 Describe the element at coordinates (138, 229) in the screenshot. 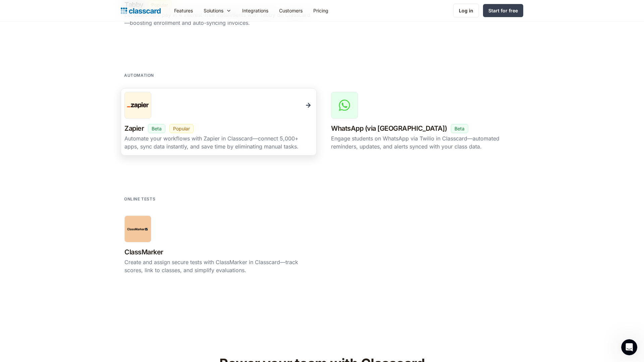

I see `img: ClassMarker` at that location.